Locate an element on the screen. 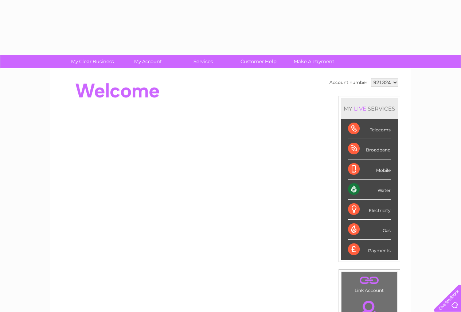 Image resolution: width=461 pixels, height=312 pixels. div: LIVE is located at coordinates (360, 108).